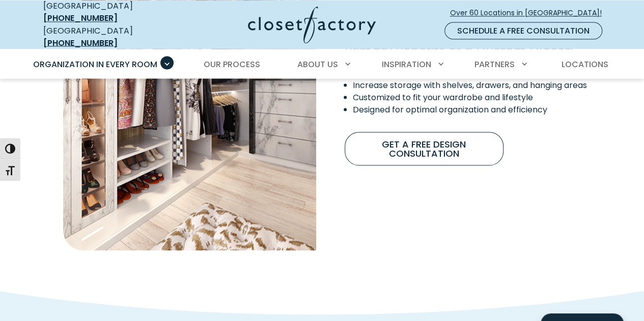  Describe the element at coordinates (231, 64) in the screenshot. I see `span: Our Process` at that location.